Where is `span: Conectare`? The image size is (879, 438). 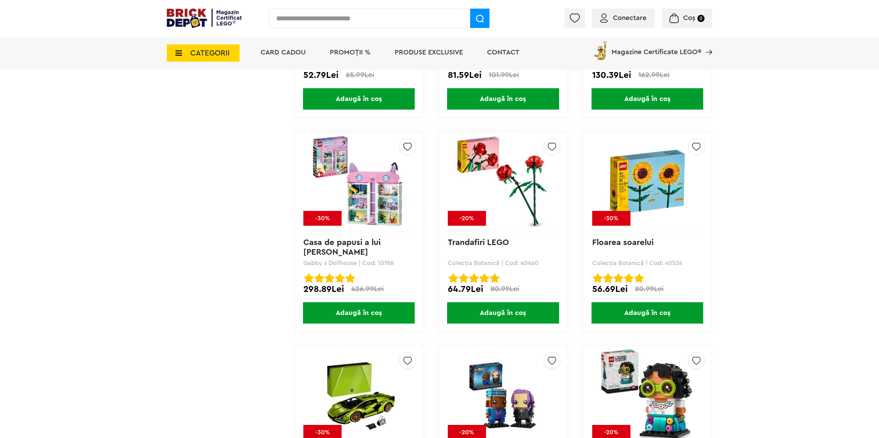 span: Conectare is located at coordinates (630, 18).